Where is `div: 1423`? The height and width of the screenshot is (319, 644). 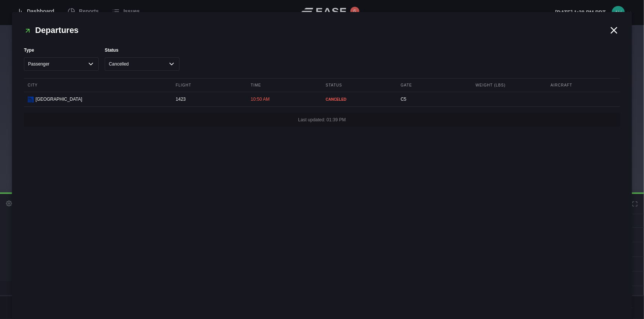
div: 1423 is located at coordinates (209, 99).